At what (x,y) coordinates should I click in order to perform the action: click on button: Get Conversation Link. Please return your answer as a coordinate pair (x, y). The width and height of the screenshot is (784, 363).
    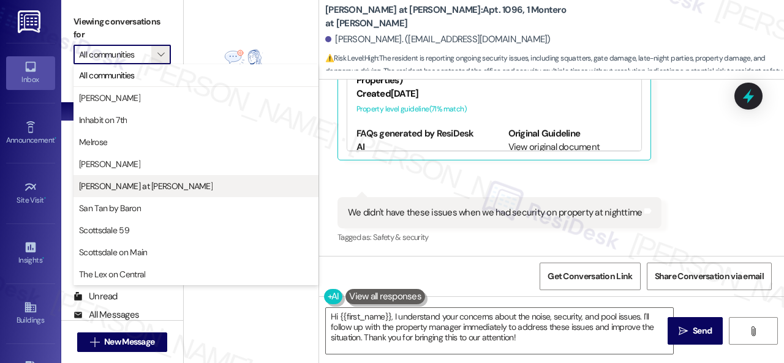
    Looking at the image, I should click on (589, 276).